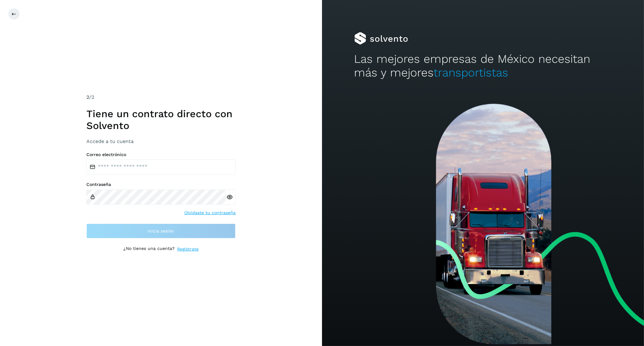  What do you see at coordinates (161, 231) in the screenshot?
I see `span: Inicia sesión` at bounding box center [161, 231].